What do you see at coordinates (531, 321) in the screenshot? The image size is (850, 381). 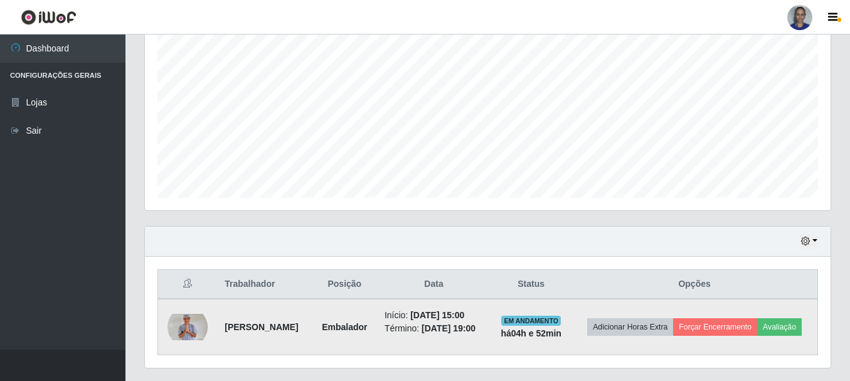 I see `span: EM ANDAMENTO` at bounding box center [531, 321].